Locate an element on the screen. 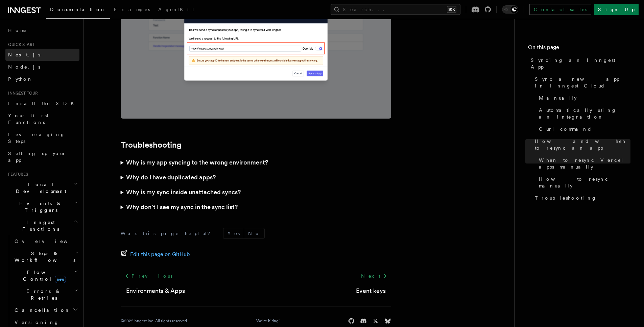 This screenshot has height=327, width=644. span: Your first Functions is located at coordinates (28, 119).